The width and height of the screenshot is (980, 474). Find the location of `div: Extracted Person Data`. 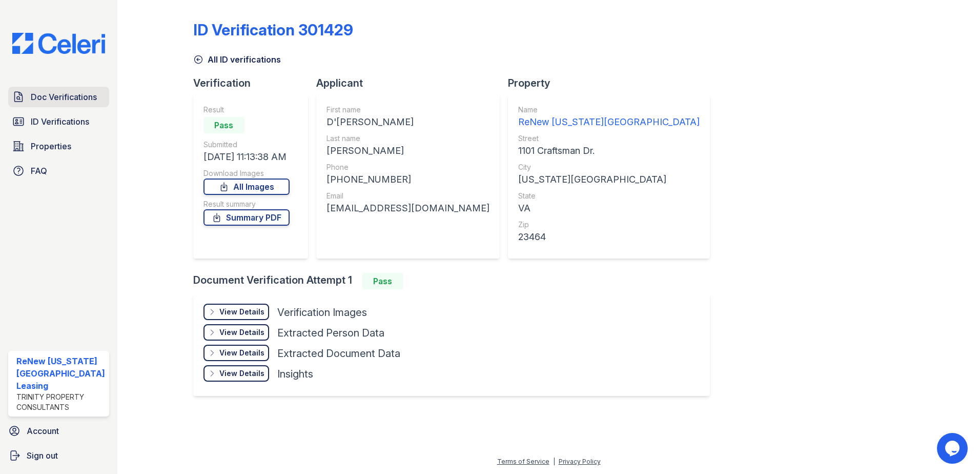

div: Extracted Person Data is located at coordinates (330, 333).